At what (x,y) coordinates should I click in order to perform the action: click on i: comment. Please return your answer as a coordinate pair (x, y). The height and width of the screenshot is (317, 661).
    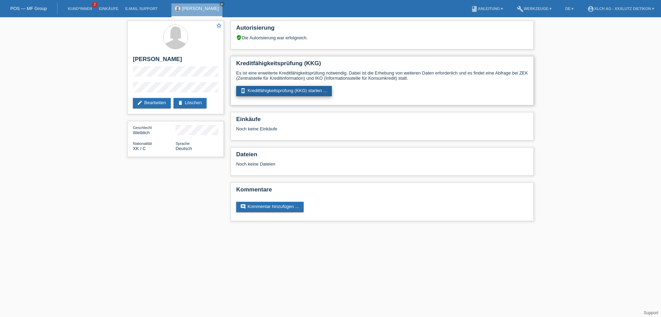
    Looking at the image, I should click on (243, 206).